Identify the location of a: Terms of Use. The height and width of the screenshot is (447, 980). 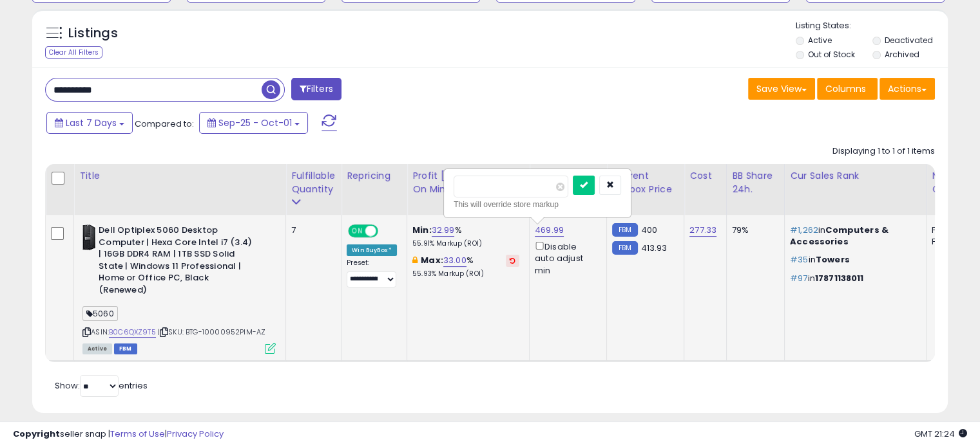
(137, 433).